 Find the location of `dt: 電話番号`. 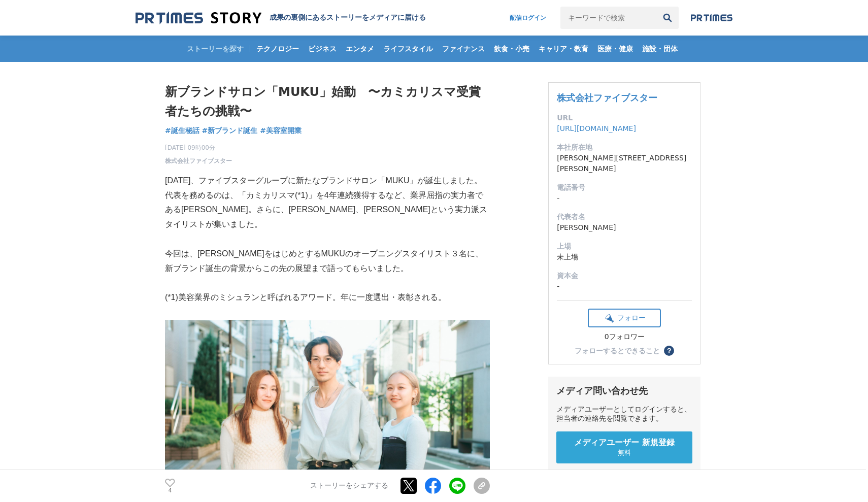

dt: 電話番号 is located at coordinates (624, 187).